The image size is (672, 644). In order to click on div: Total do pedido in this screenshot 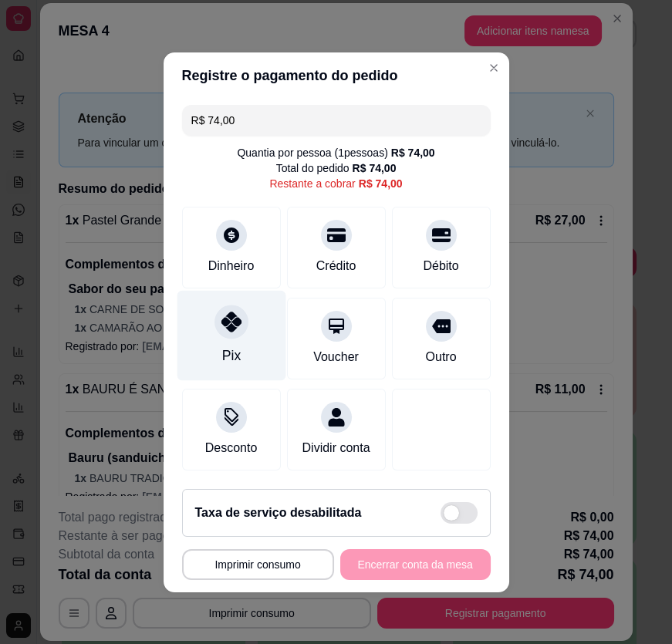, I will do `click(336, 168)`.